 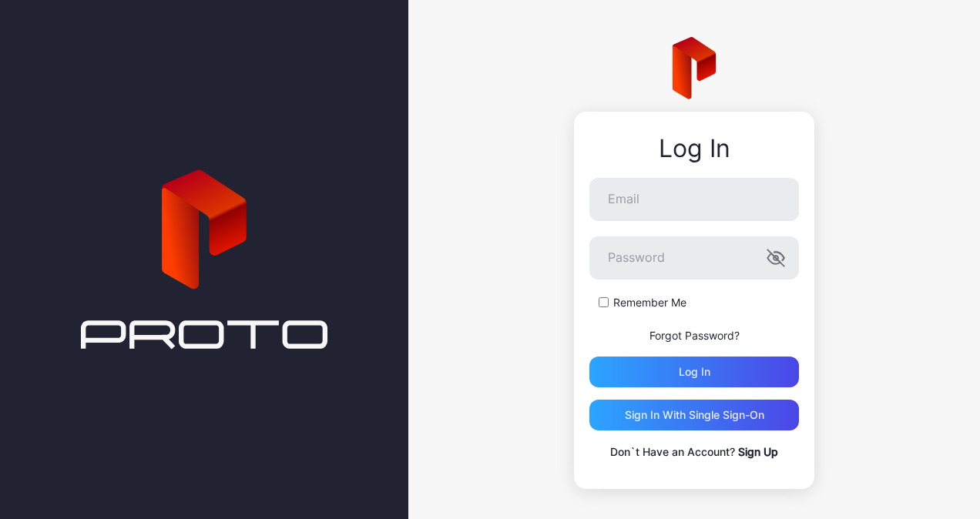 What do you see at coordinates (694, 200) in the screenshot?
I see `input: Email` at bounding box center [694, 200].